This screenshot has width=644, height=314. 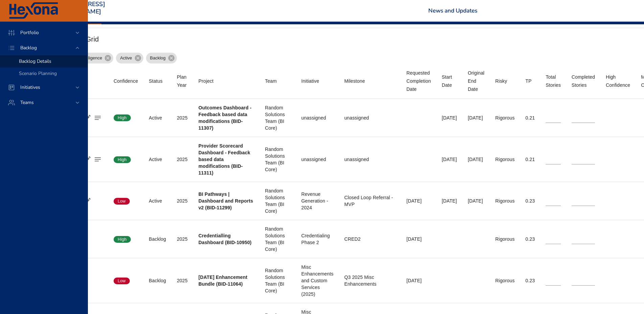 What do you see at coordinates (419, 81) in the screenshot?
I see `span: Requested Completion Date` at bounding box center [419, 81].